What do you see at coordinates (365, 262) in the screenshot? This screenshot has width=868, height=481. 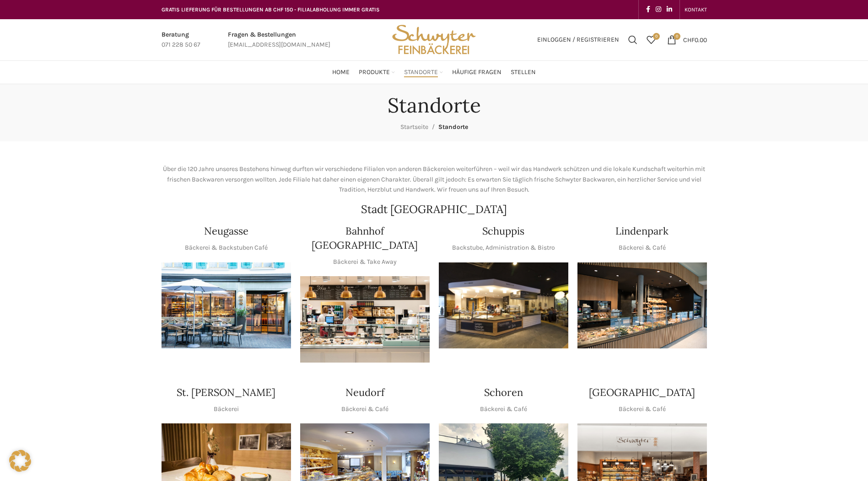 I see `p: Bäckerei & Take Away` at bounding box center [365, 262].